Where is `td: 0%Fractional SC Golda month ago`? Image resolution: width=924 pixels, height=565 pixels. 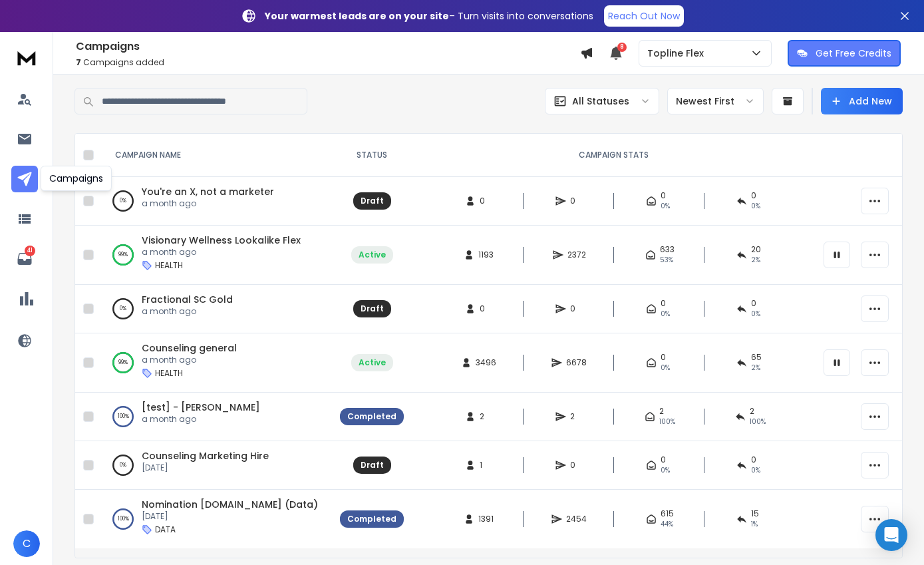
td: 0%Fractional SC Golda month ago is located at coordinates (215, 309).